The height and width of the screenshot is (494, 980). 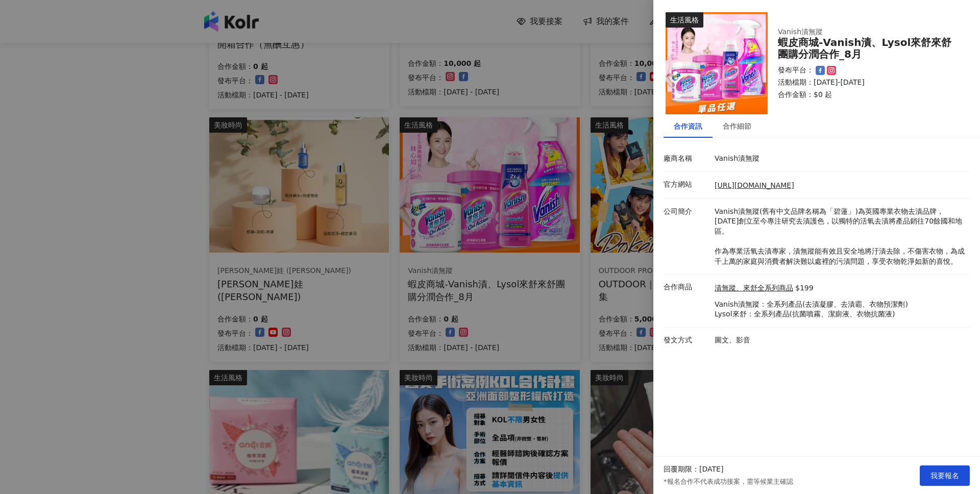 What do you see at coordinates (805, 288) in the screenshot?
I see `p: $199` at bounding box center [805, 288].